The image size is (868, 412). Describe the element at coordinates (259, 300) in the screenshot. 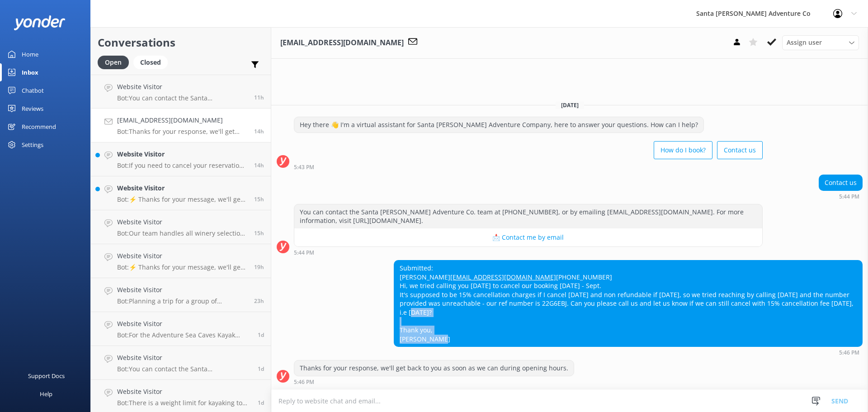

I see `span: Sep 11 2025 08:51am (UTC -07:00) America/Tijuana` at that location.